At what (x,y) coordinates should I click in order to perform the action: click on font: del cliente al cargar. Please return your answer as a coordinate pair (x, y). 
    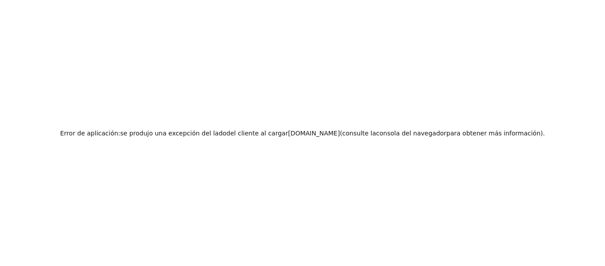
    Looking at the image, I should click on (257, 133).